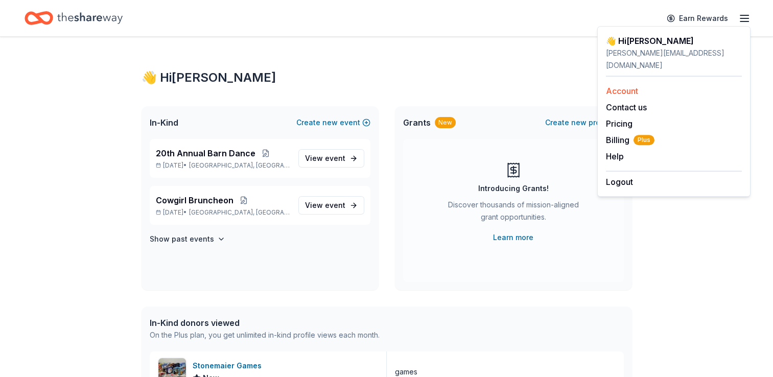  I want to click on div: Discover thousands of mission-aligned grant opportunities., so click(514, 213).